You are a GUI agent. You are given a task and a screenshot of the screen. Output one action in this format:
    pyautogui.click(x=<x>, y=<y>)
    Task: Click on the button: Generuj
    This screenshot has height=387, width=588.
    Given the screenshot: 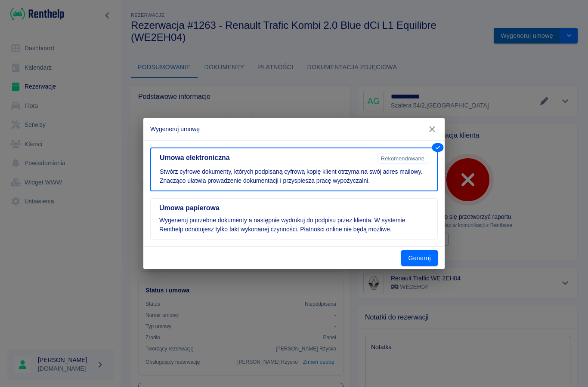 What is the action you would take?
    pyautogui.click(x=419, y=258)
    